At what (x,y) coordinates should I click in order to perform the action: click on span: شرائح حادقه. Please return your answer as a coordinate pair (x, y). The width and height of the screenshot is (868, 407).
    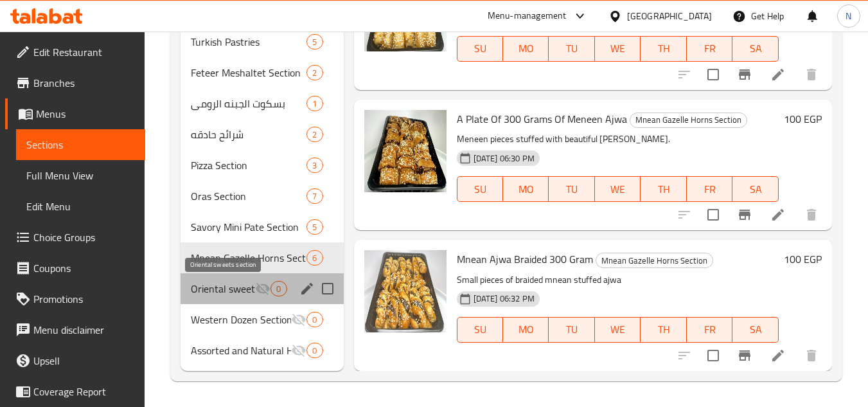
    Looking at the image, I should click on (249, 134).